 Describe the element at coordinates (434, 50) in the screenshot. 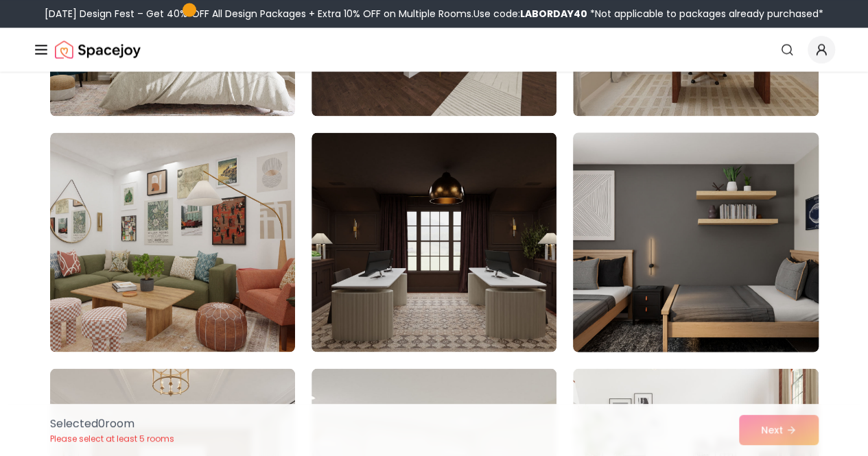

I see `nav: Global` at that location.